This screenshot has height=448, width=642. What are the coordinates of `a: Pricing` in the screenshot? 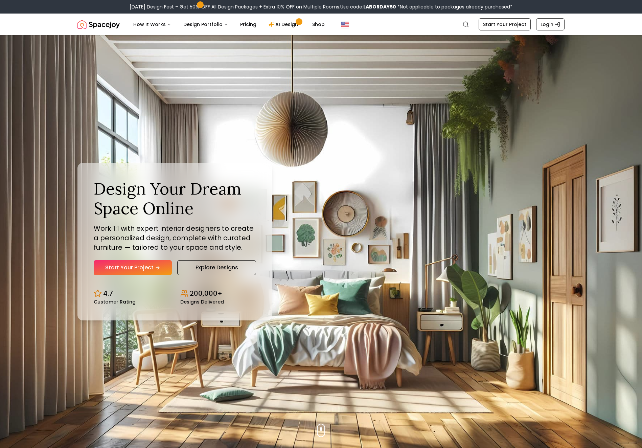 It's located at (248, 24).